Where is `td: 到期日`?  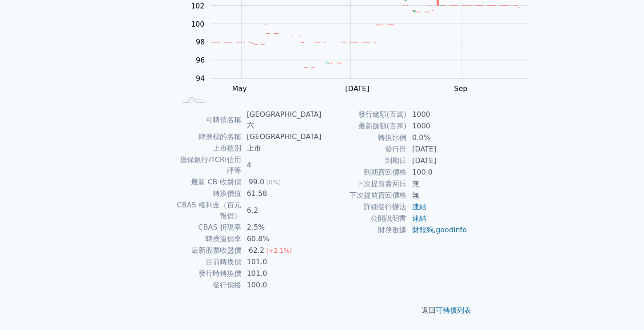
td: 到期日 is located at coordinates (364, 161).